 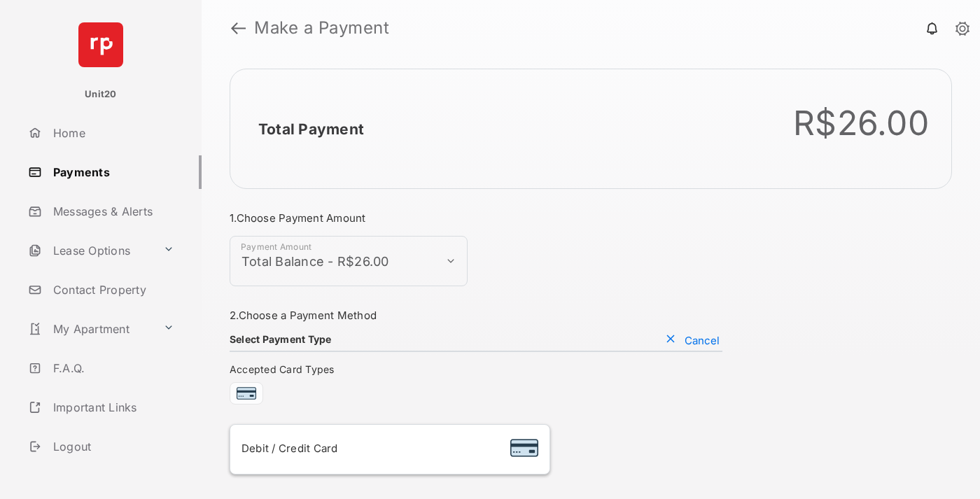 What do you see at coordinates (476, 218) in the screenshot?
I see `h3: 1. Choose Payment Amount` at bounding box center [476, 218].